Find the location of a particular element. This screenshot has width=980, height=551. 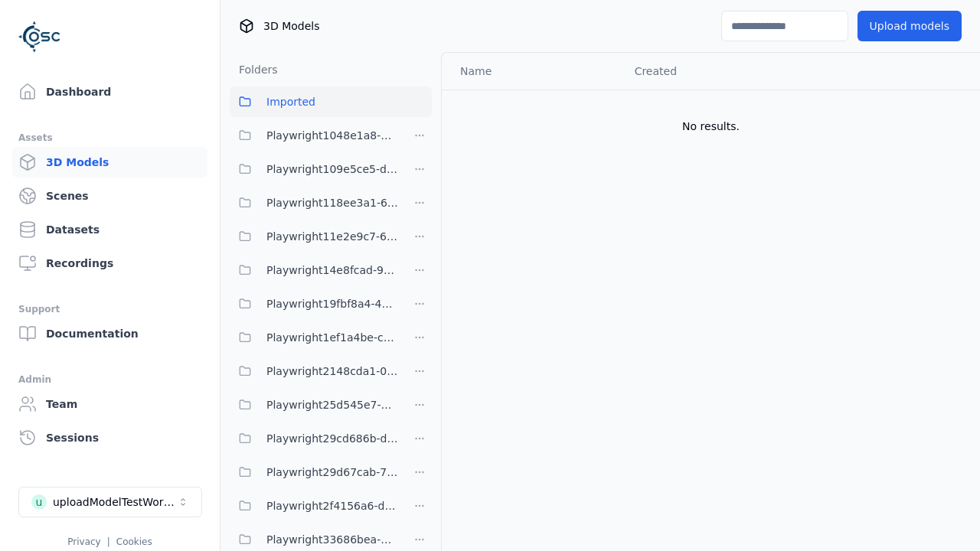

span: Playwright11e2e9c7-6c23-4ce7-ac48-ea95a4ff6a43 is located at coordinates (332, 237).